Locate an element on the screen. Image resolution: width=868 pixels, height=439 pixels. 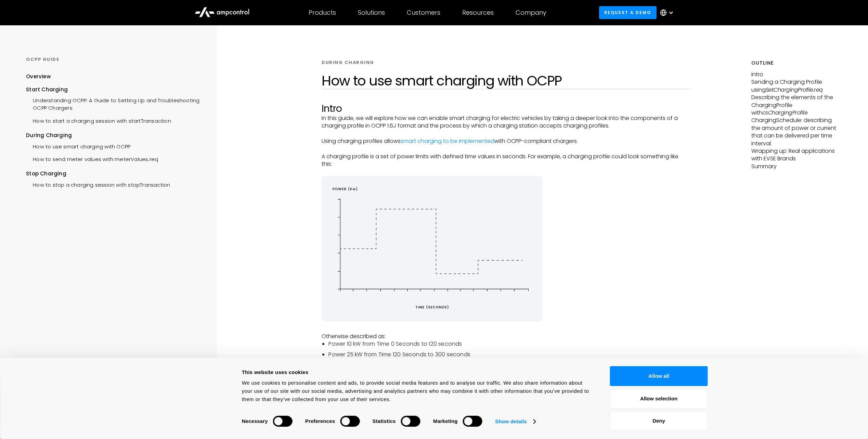
div: This website uses cookies is located at coordinates (419, 372).